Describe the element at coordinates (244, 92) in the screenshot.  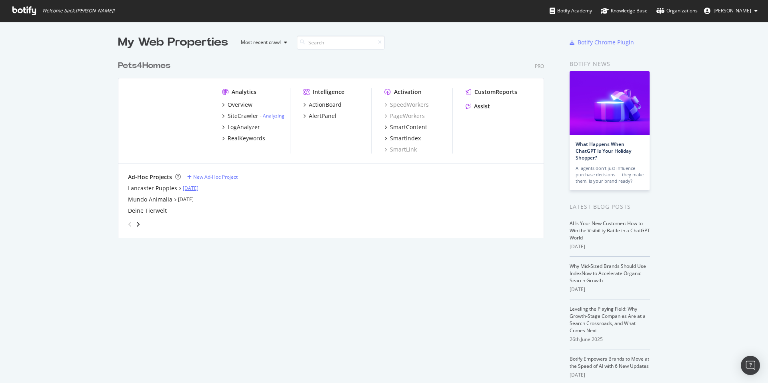
I see `div: Analytics` at that location.